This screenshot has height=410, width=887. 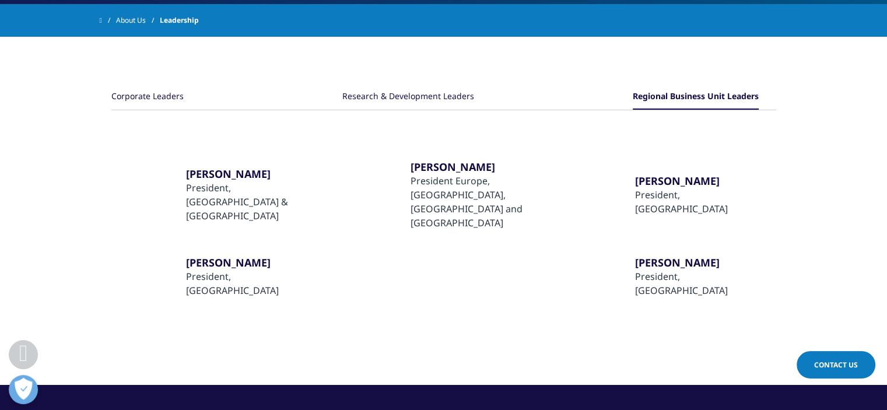 I want to click on button: Regional Business Unit Leaders, so click(x=696, y=97).